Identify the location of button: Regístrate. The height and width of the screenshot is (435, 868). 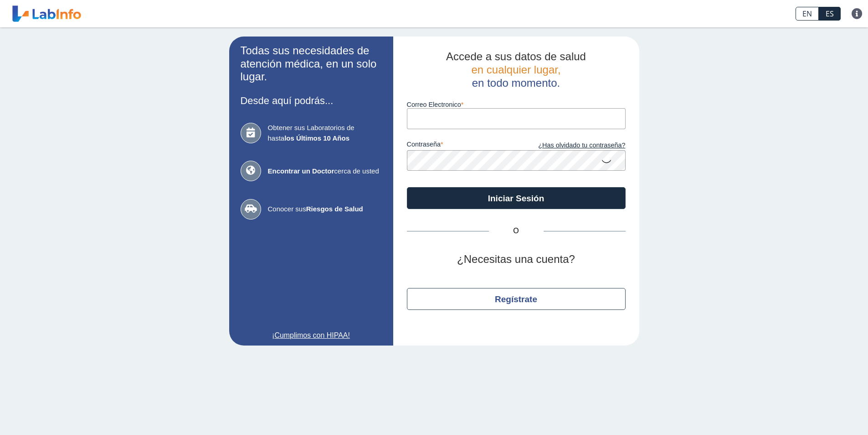
(516, 299).